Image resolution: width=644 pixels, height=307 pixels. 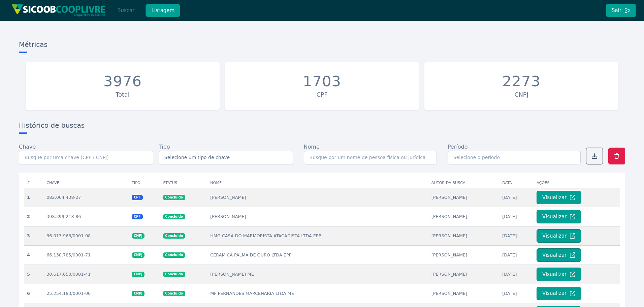 I want to click on h3: Histórico de buscas, so click(x=322, y=126).